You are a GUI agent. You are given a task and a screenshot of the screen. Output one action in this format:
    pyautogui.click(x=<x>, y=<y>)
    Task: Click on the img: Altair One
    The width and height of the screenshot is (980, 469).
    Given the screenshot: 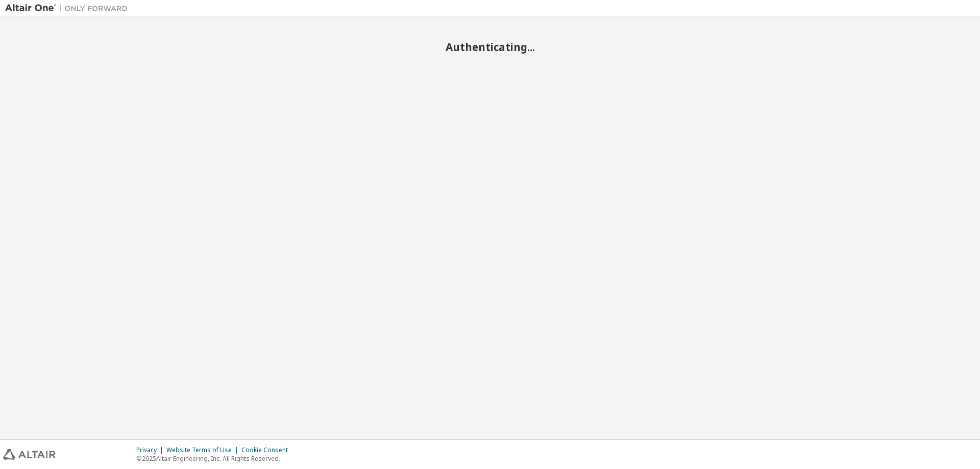 What is the action you would take?
    pyautogui.click(x=69, y=8)
    